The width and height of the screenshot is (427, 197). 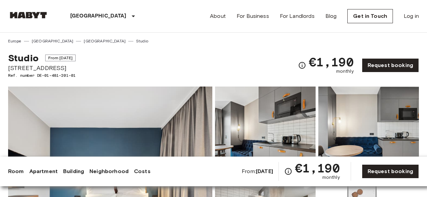 I want to click on a: Studio, so click(x=142, y=41).